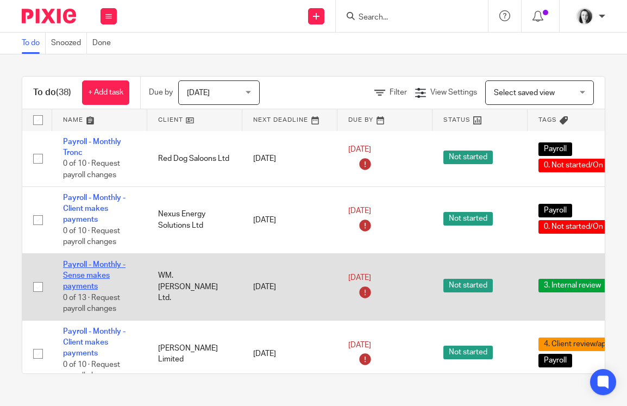 The width and height of the screenshot is (627, 406). I want to click on span: 0 of 13 · Request payroll changes, so click(91, 303).